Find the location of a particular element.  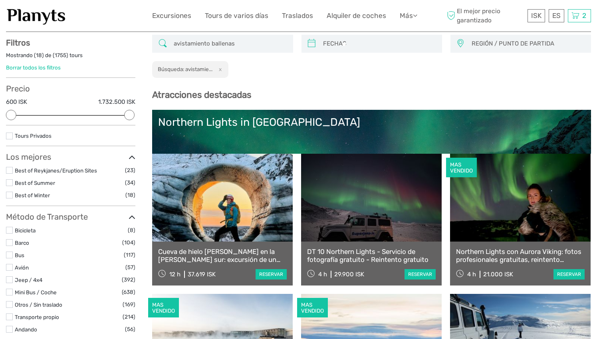

span: (56) is located at coordinates (130, 329).